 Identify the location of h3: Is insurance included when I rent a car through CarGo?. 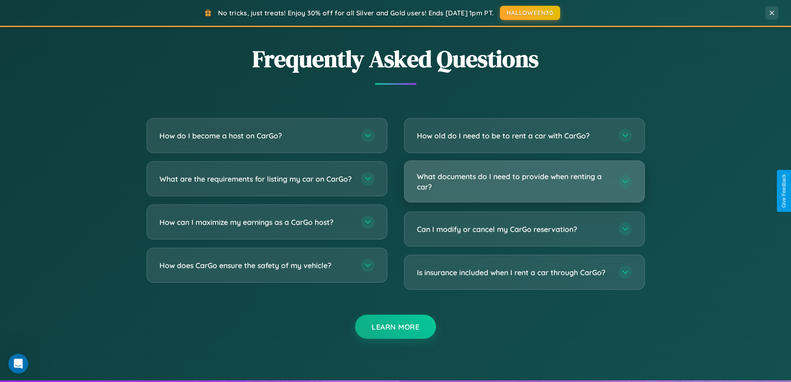
(514, 272).